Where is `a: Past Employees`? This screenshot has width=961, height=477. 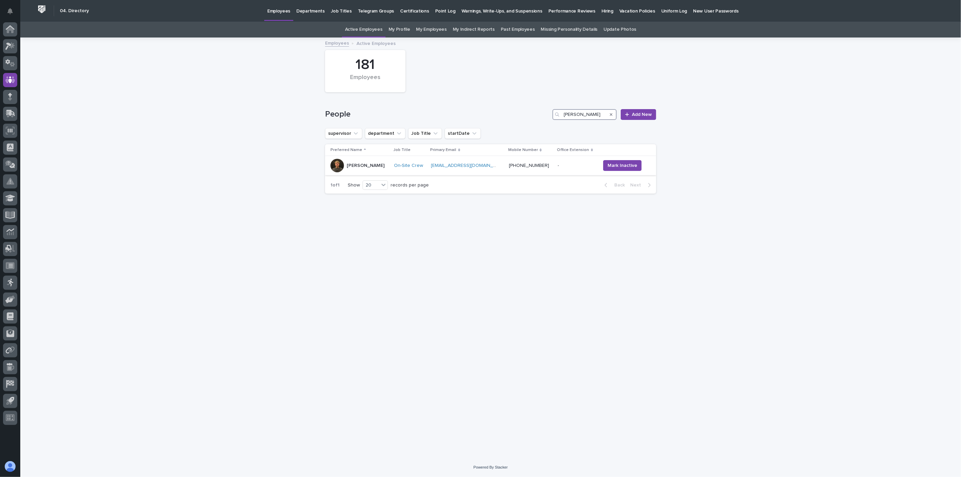
a: Past Employees is located at coordinates (517, 29).